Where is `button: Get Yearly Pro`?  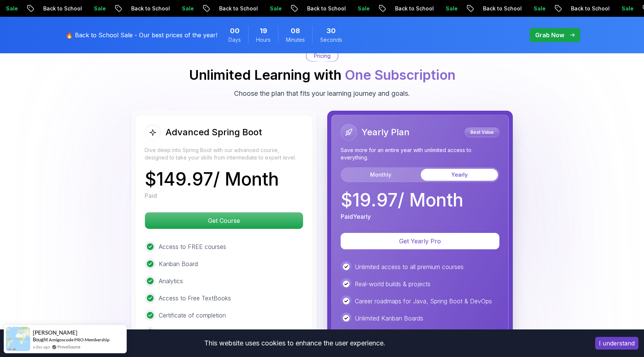
button: Get Yearly Pro is located at coordinates (420, 241).